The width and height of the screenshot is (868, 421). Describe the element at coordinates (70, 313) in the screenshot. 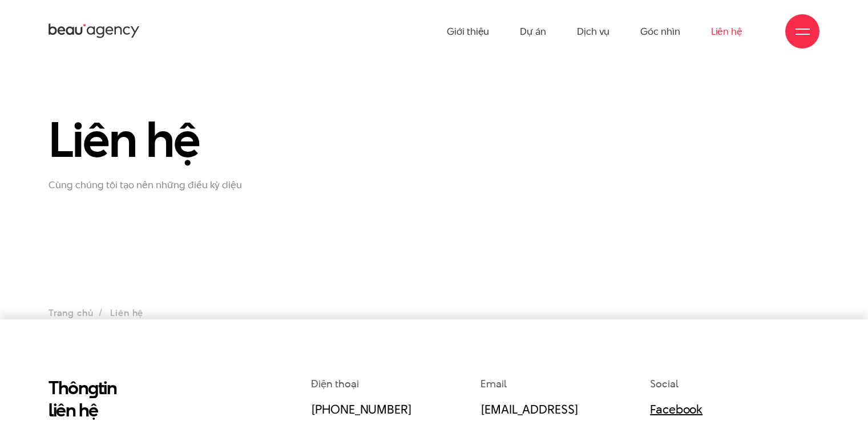

I see `a: Trang chủ` at that location.